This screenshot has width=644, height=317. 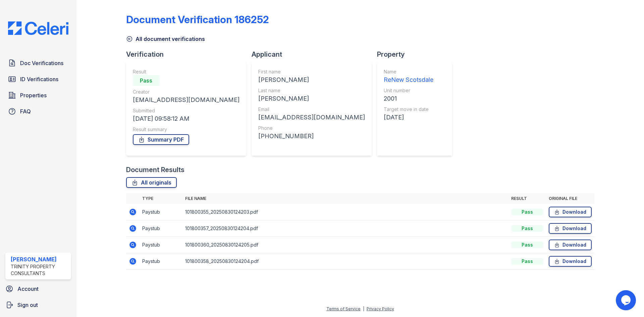 What do you see at coordinates (345, 212) in the screenshot?
I see `td: 101800355_20250830124203.pdf` at bounding box center [345, 212].